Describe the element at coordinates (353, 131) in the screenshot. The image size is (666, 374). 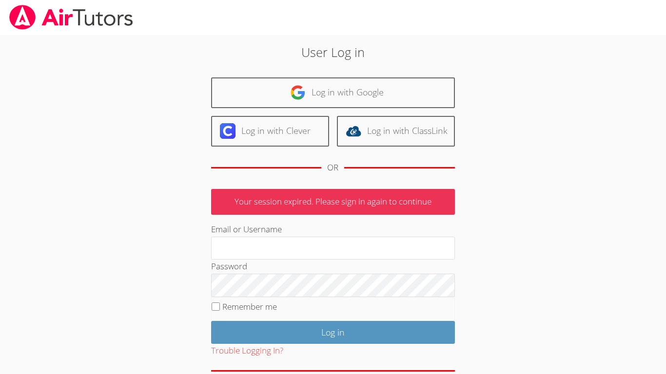
I see `img: classlink-logo-d6bb404cc1216ec64c9a2012d9dc4662098be43eaf13dc465df04b49fa7ab582.svg` at that location.